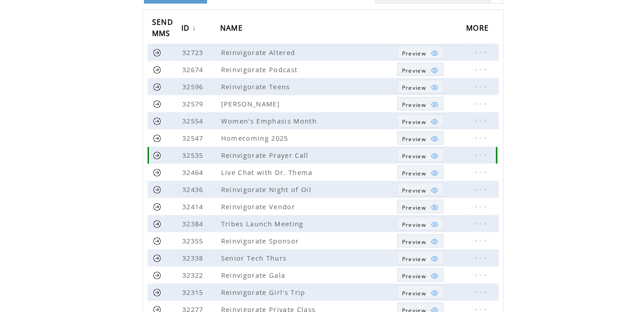 This screenshot has height=312, width=644. I want to click on span: Reinvigorate Gala, so click(254, 276).